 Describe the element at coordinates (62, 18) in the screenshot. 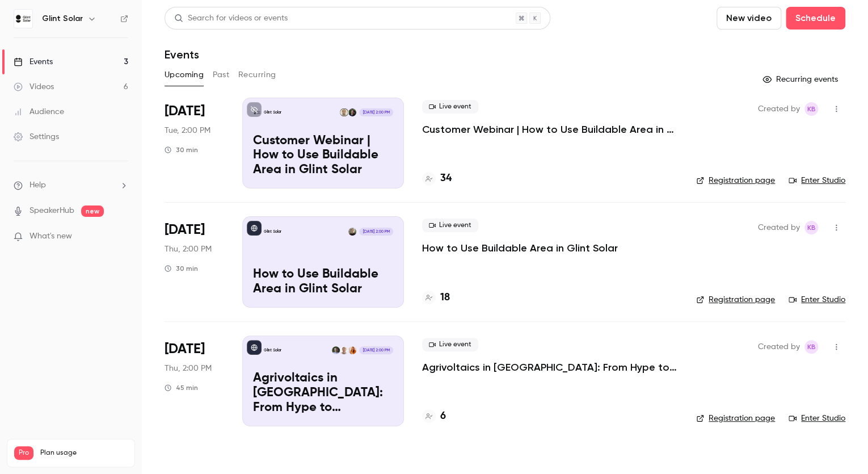

I see `h6: Glint Solar` at that location.